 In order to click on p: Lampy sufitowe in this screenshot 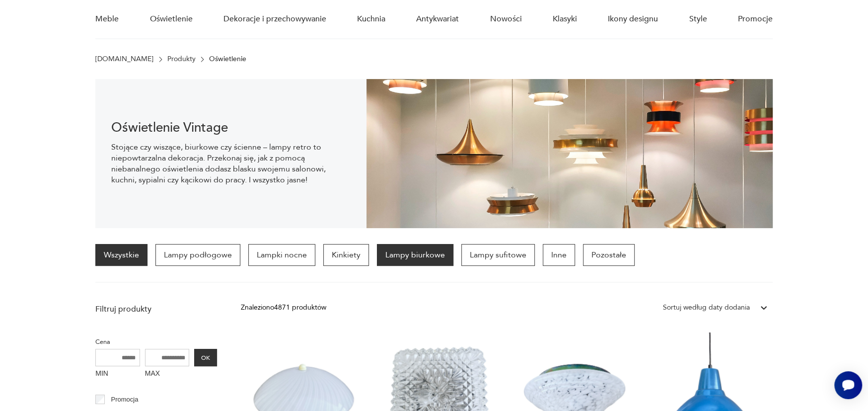, I will do `click(498, 255)`.